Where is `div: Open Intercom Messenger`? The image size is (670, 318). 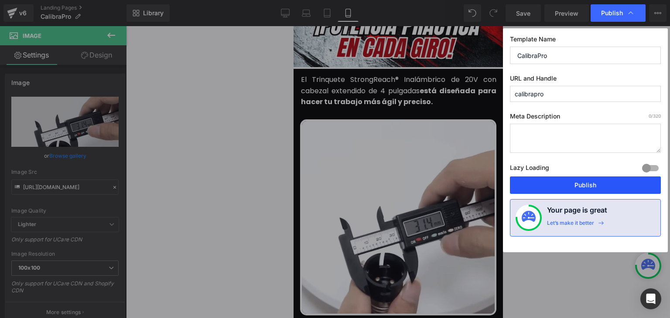 div: Open Intercom Messenger is located at coordinates (650, 299).